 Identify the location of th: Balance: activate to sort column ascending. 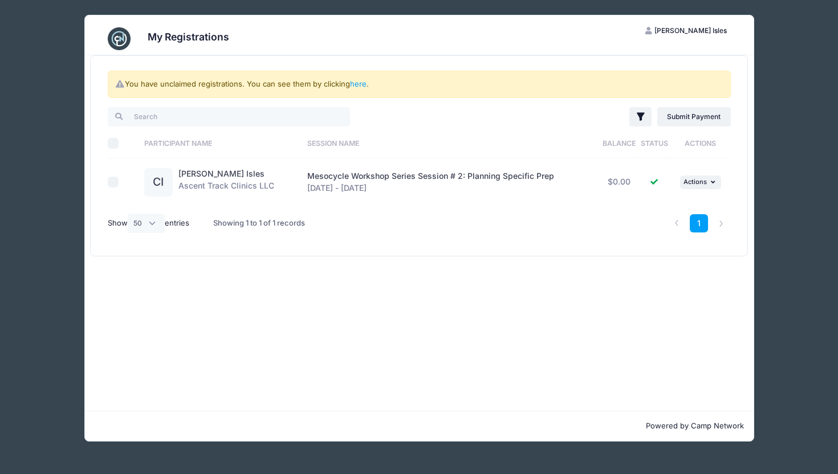
(619, 143).